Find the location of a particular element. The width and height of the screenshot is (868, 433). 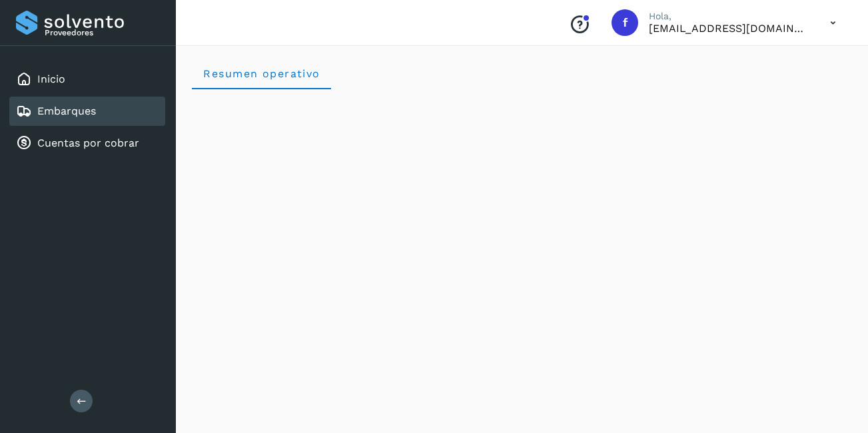

div: Embarques is located at coordinates (87, 111).